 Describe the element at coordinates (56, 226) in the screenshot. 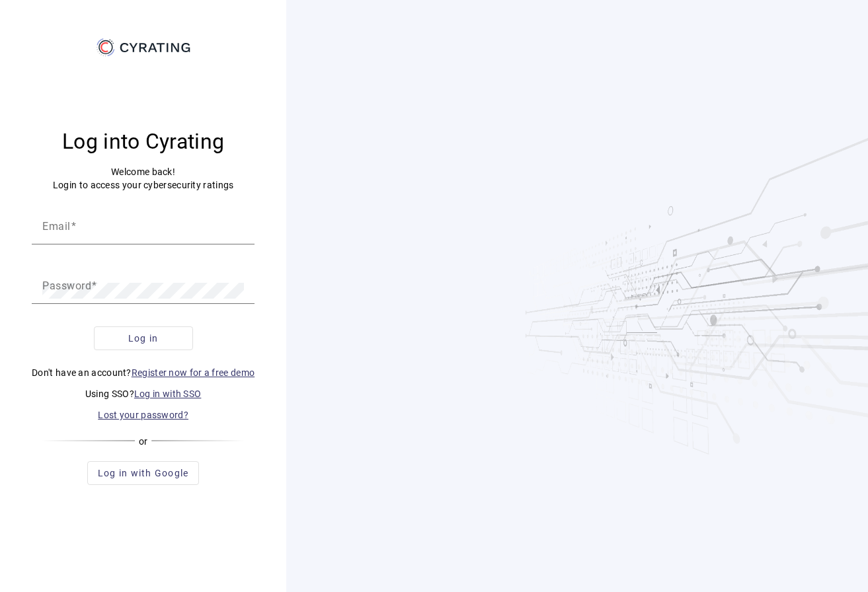

I see `mat-label: Email` at that location.